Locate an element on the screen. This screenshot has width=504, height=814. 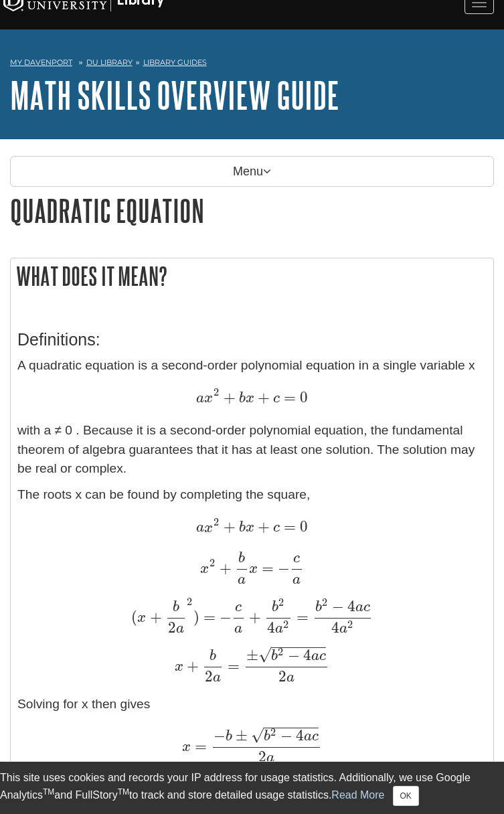
h3: Definitions: is located at coordinates (252, 340).